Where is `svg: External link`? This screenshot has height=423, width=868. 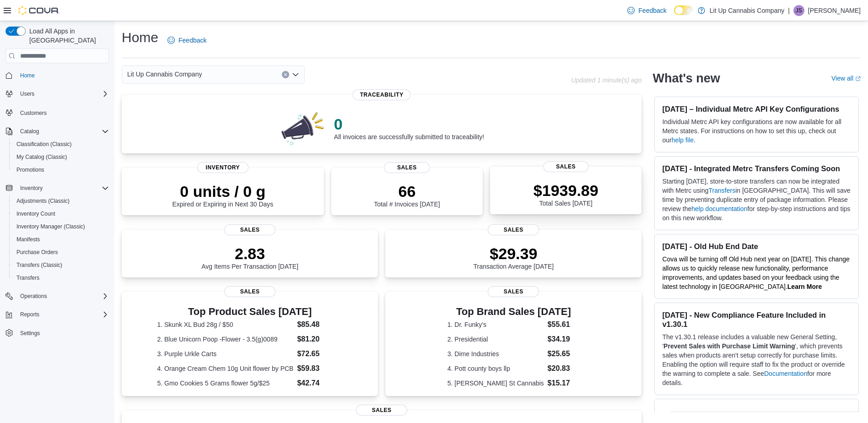 svg: External link is located at coordinates (857, 79).